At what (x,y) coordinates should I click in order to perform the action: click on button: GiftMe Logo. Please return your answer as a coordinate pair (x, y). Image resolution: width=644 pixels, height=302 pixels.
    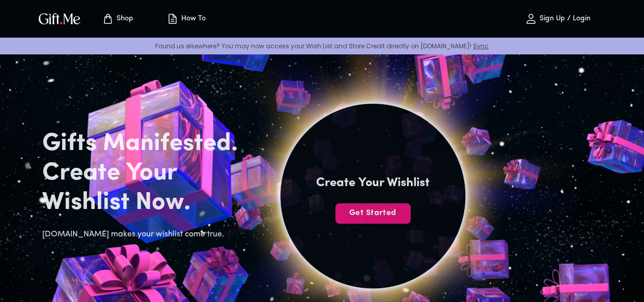
    Looking at the image, I should click on (60, 19).